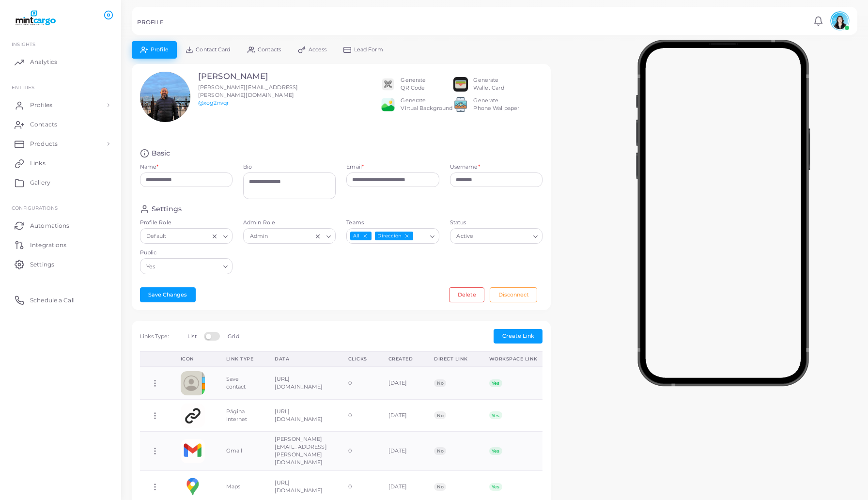  What do you see at coordinates (233, 337) in the screenshot?
I see `label: Grid` at bounding box center [233, 337].